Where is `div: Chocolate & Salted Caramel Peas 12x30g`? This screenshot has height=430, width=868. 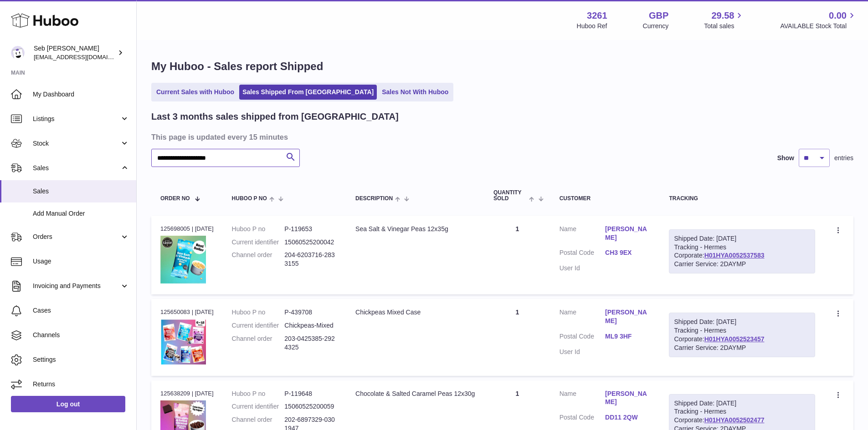
div: Chocolate & Salted Caramel Peas 12x30g is located at coordinates (415, 394).